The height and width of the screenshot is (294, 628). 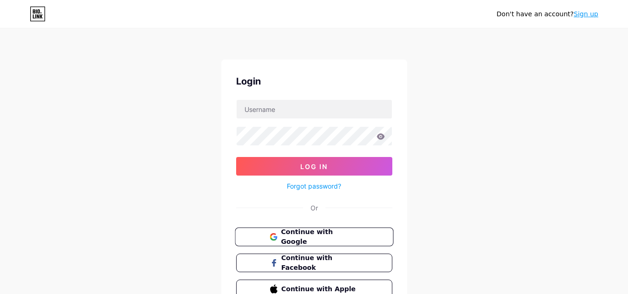 What do you see at coordinates (314, 109) in the screenshot?
I see `input: Username` at bounding box center [314, 109].